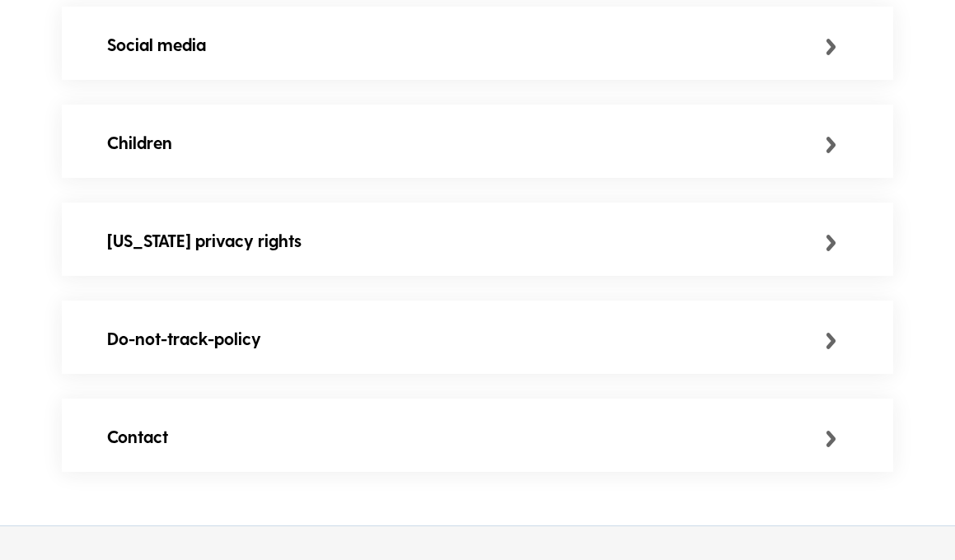 Image resolution: width=955 pixels, height=560 pixels. Describe the element at coordinates (467, 339) in the screenshot. I see `div: Do-not-track-policy` at that location.